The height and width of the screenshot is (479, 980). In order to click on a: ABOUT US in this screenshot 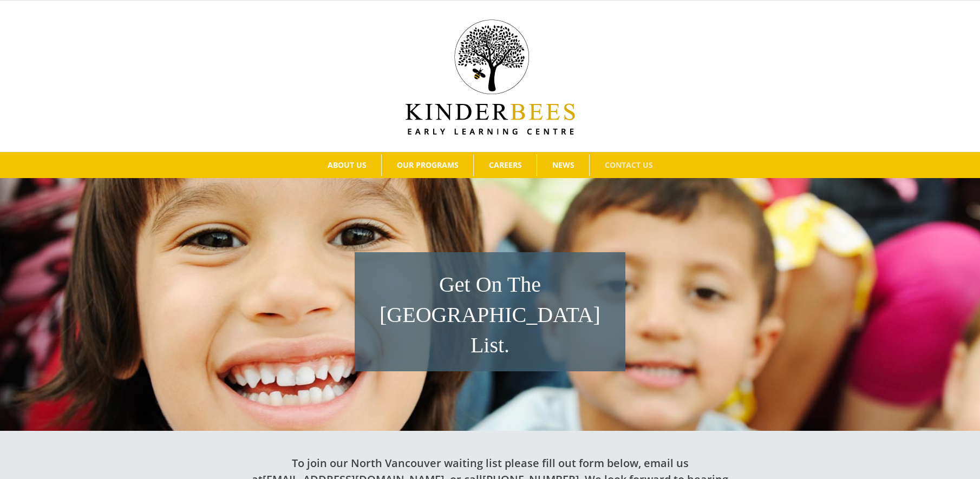, I will do `click(347, 165)`.